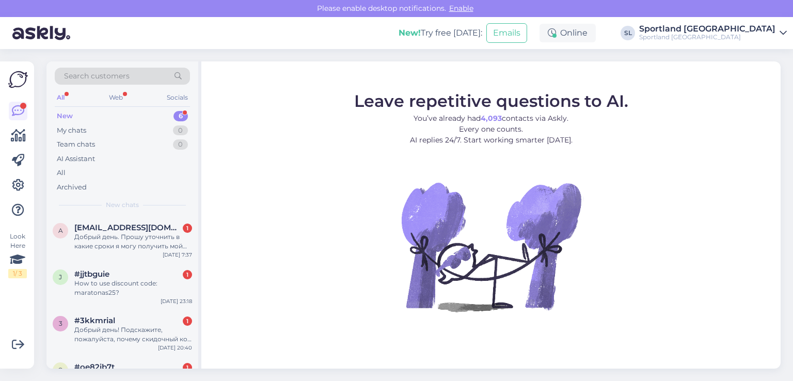 The height and width of the screenshot is (381, 793). Describe the element at coordinates (18, 255) in the screenshot. I see `div: Look Here` at that location.